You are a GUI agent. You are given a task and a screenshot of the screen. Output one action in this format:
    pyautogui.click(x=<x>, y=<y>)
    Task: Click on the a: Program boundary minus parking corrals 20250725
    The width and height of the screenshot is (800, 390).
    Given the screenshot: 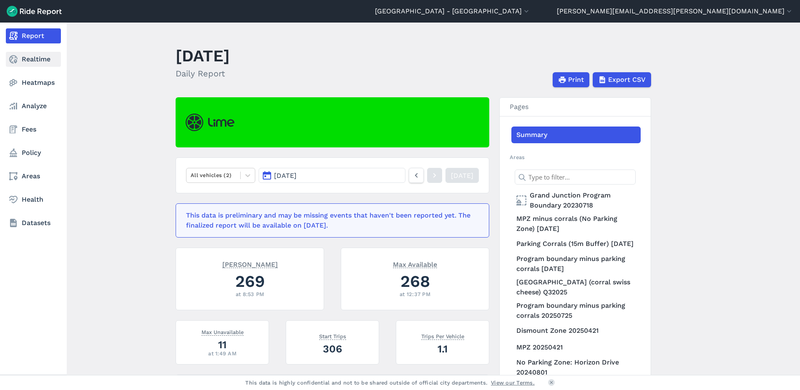 What is the action you would take?
    pyautogui.click(x=576, y=310)
    